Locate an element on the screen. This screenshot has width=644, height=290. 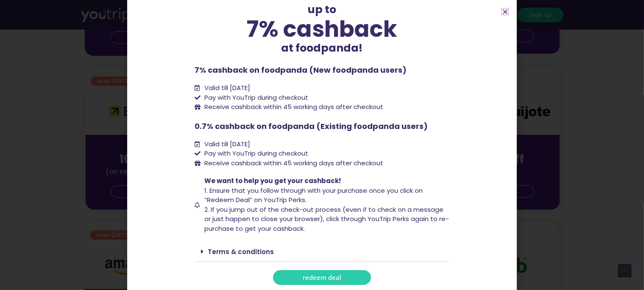
div: 7% cashback is located at coordinates (322, 29).